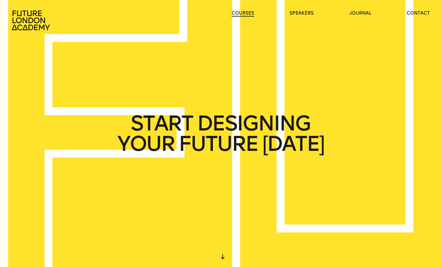 The image size is (441, 267). Describe the element at coordinates (418, 13) in the screenshot. I see `a: contact` at that location.